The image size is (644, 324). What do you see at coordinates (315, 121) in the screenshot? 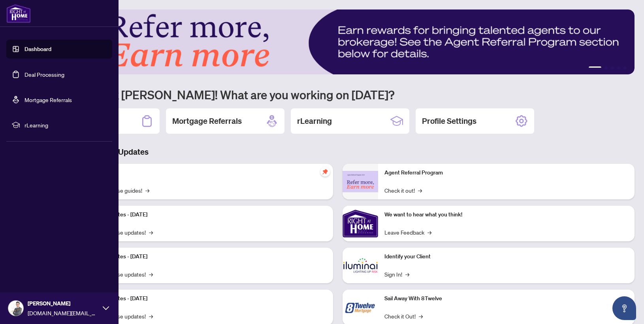
I see `h2: rLearning` at bounding box center [315, 121].